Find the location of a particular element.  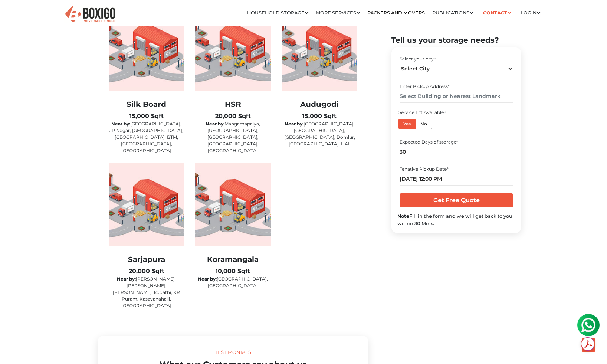

a: Publications is located at coordinates (452, 13).